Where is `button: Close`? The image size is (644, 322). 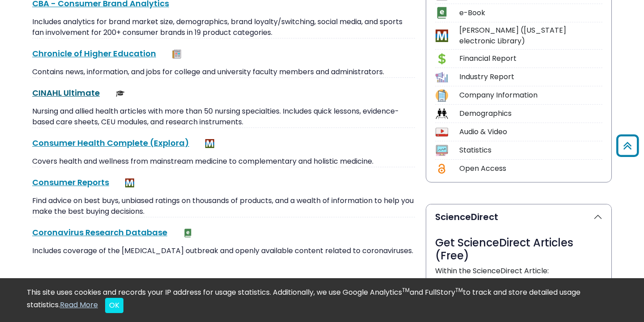
button: Close is located at coordinates (114, 305).